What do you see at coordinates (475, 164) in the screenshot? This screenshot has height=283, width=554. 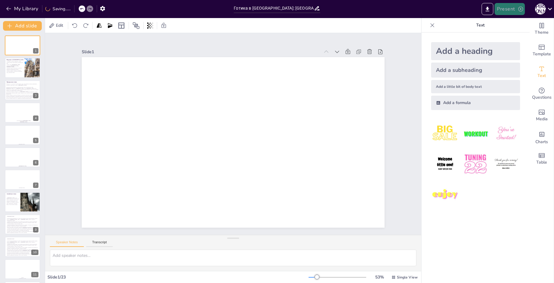 I see `img: 5.jpeg` at bounding box center [475, 164].